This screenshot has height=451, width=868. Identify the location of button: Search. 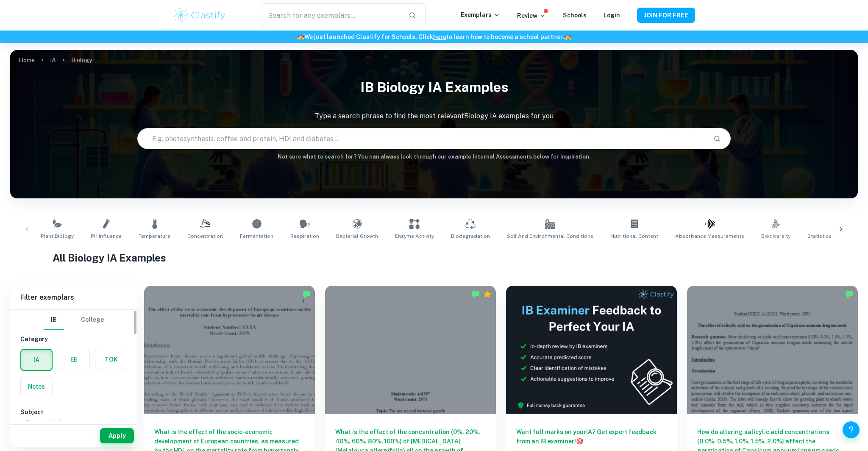
(718, 139).